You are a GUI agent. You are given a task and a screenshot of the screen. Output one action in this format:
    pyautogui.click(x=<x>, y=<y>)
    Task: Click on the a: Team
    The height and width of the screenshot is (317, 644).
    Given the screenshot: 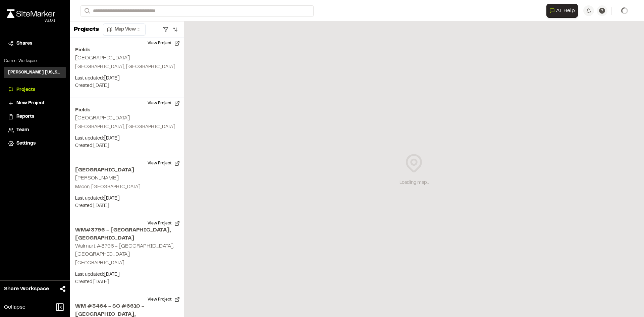 What is the action you would take?
    pyautogui.click(x=35, y=130)
    